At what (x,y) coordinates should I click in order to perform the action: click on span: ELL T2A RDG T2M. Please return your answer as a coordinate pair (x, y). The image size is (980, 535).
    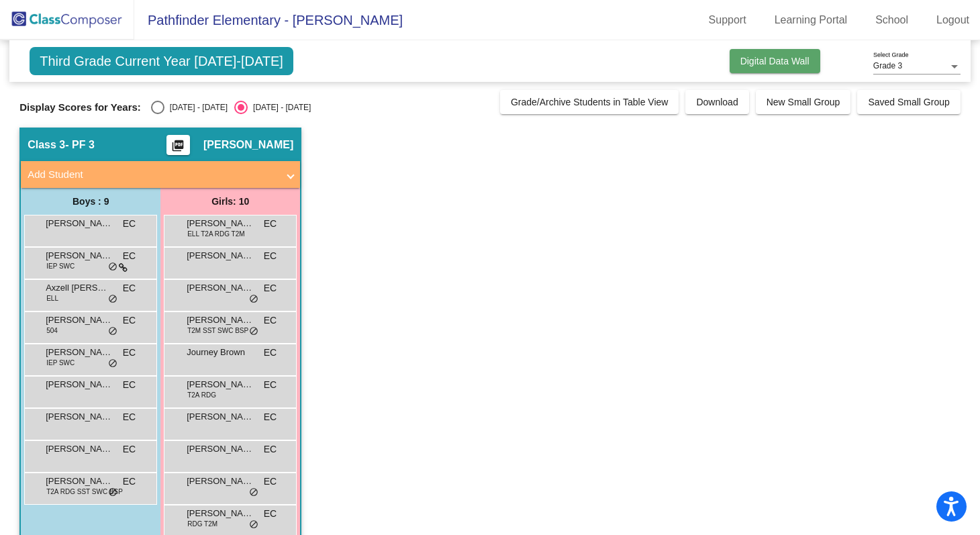
    Looking at the image, I should click on (215, 234).